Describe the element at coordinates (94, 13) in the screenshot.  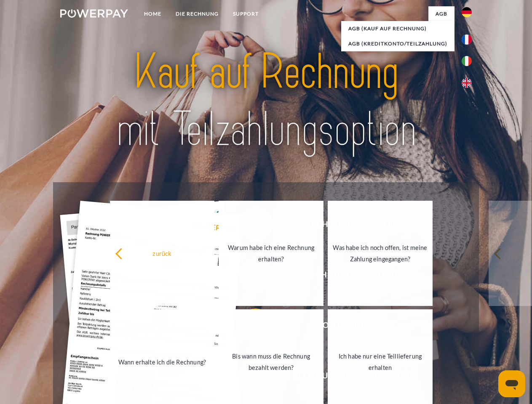
I see `img: logo-powerpay-white.svg` at that location.